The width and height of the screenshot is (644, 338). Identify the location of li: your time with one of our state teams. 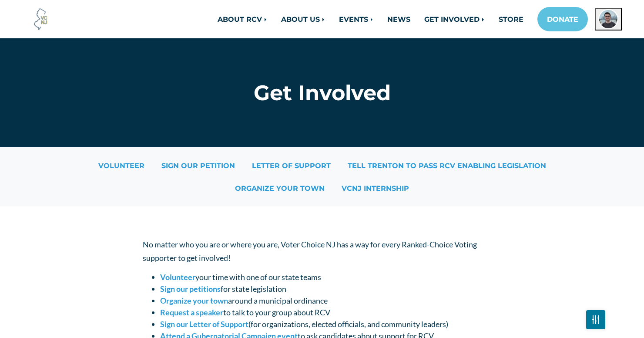
(331, 277).